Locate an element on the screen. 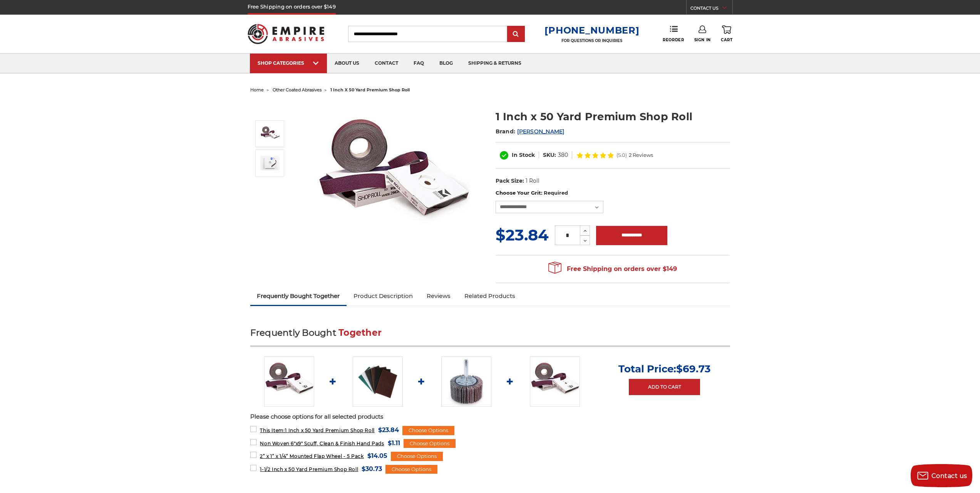  button: Contact us is located at coordinates (942, 475).